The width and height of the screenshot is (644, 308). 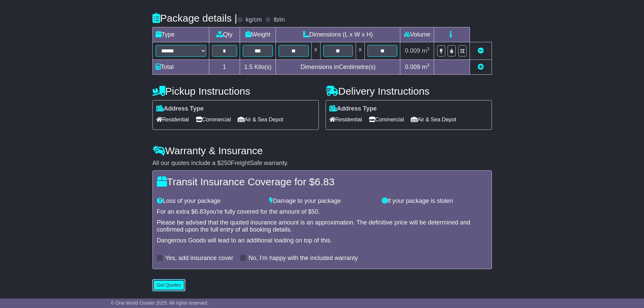 I want to click on td: Qty, so click(x=224, y=35).